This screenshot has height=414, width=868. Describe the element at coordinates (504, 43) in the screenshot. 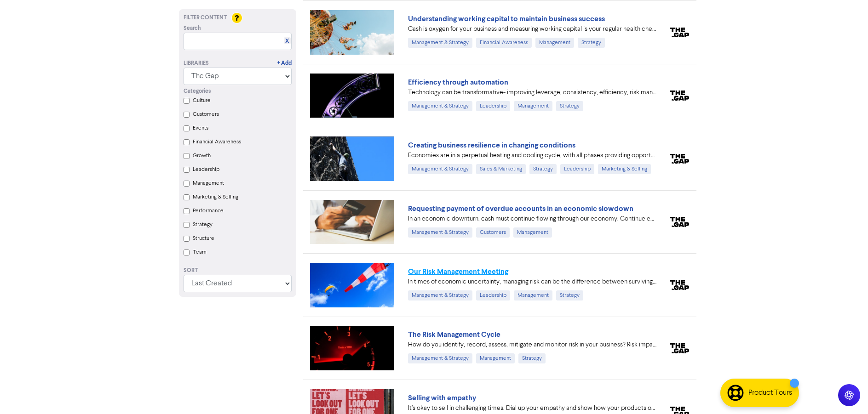

I see `div: Financial Awareness` at that location.